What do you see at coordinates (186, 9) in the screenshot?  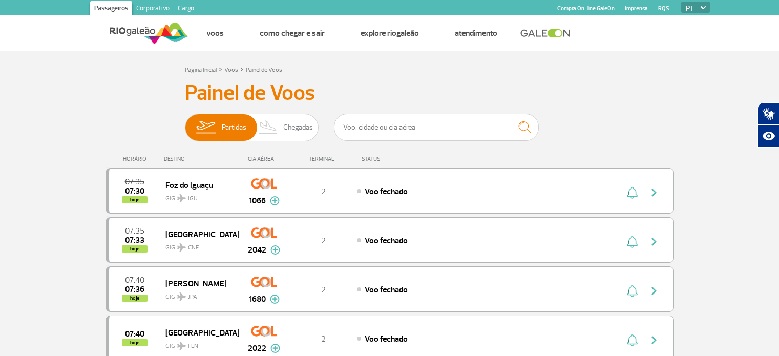 I see `a: Cargo` at bounding box center [186, 9].